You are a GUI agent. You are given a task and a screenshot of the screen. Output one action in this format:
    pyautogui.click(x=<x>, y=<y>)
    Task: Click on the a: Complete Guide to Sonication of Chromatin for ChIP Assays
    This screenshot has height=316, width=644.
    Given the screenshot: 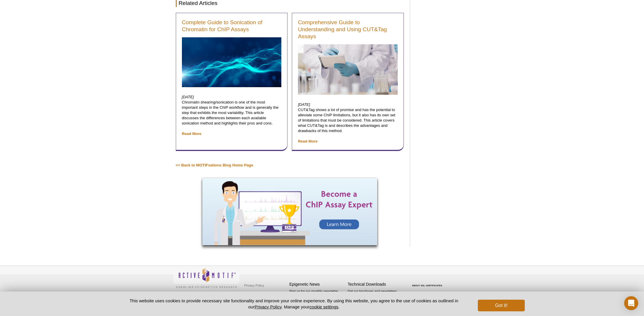 What is the action you would take?
    pyautogui.click(x=232, y=26)
    